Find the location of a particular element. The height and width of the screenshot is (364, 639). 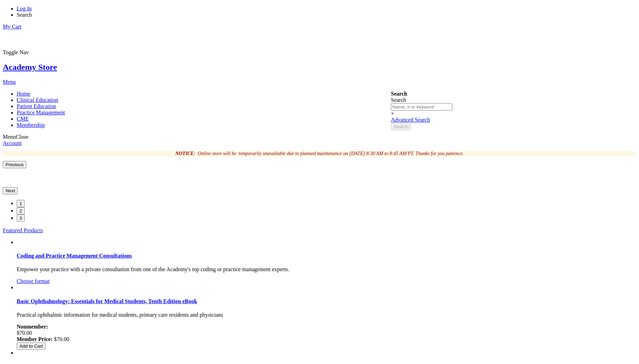

span: Add to Cart is located at coordinates (31, 346).